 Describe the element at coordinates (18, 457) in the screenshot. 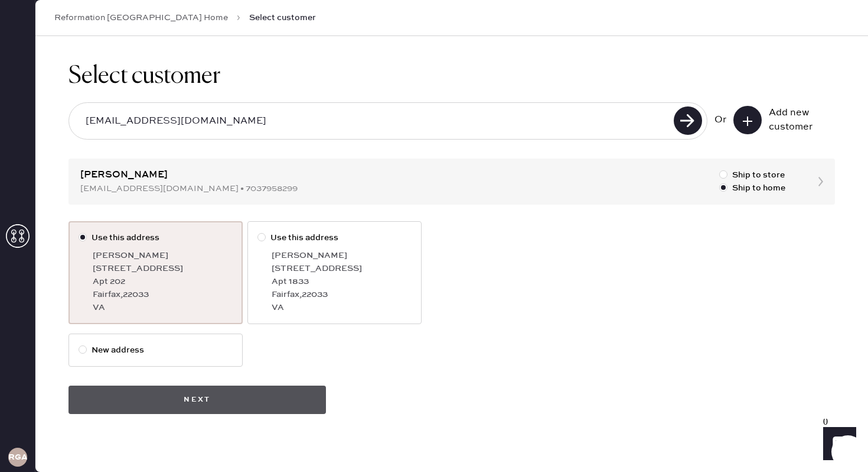

I see `h3: RGA` at that location.